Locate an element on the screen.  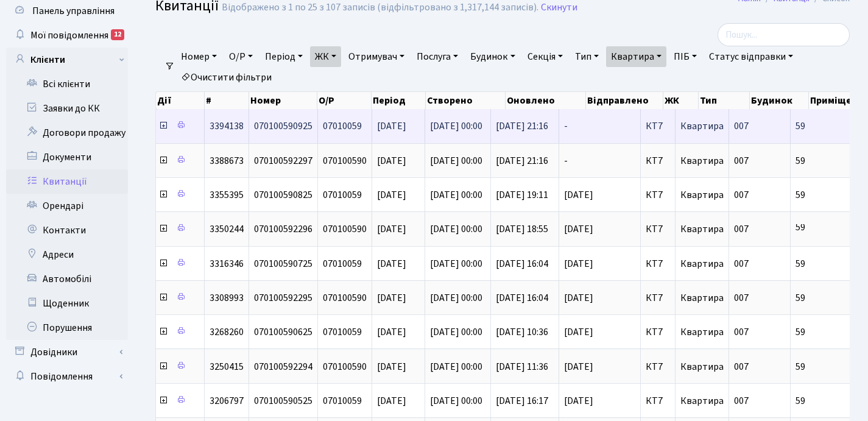
span: 3350244 is located at coordinates (227, 229).